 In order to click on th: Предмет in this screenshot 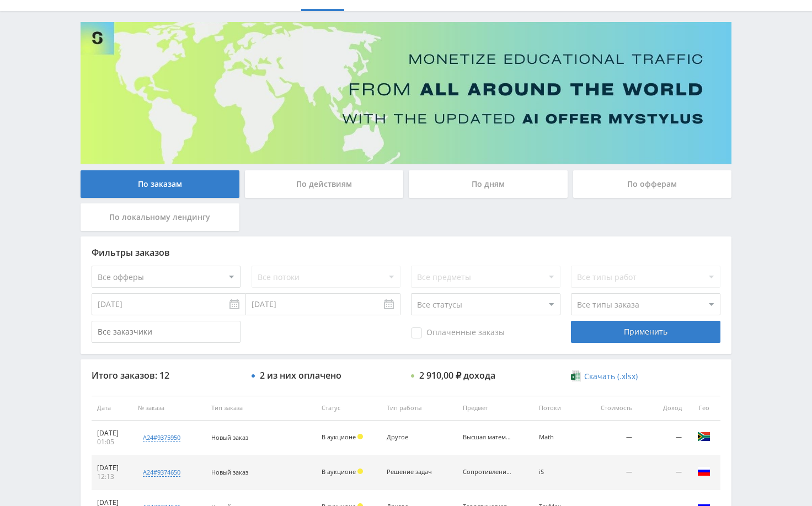, I will do `click(495, 408)`.